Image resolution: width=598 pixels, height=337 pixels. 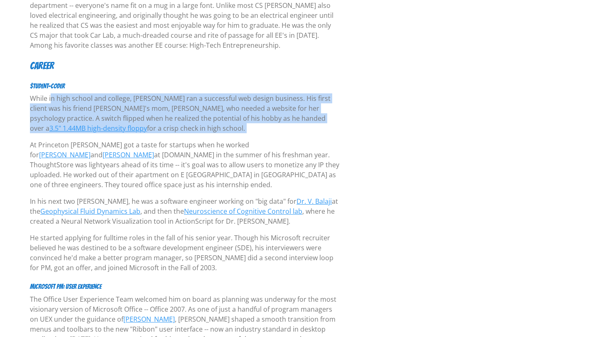 I want to click on h6: $TUDENT-CODER, so click(x=185, y=86).